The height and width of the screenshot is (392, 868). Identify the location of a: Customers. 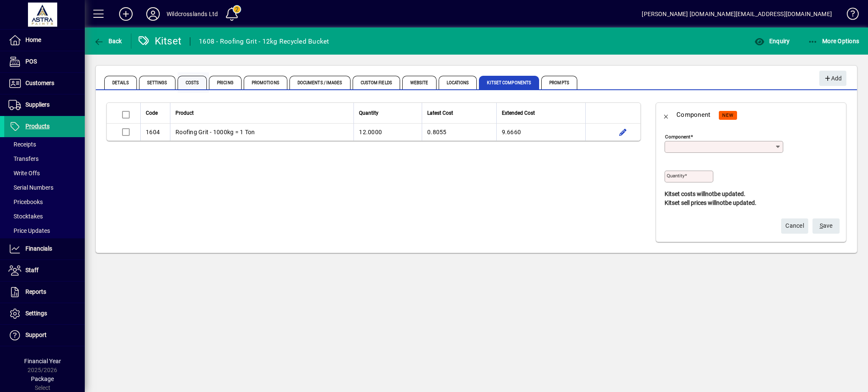
(45, 83).